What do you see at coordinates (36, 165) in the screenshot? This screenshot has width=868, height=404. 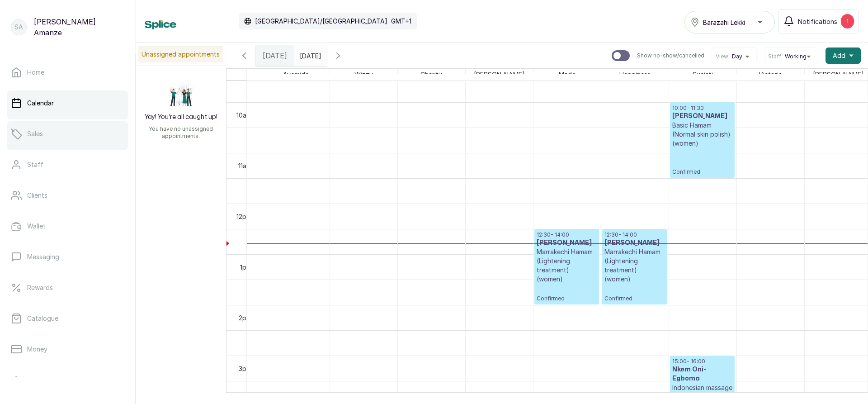 I see `p: Staff` at bounding box center [36, 165].